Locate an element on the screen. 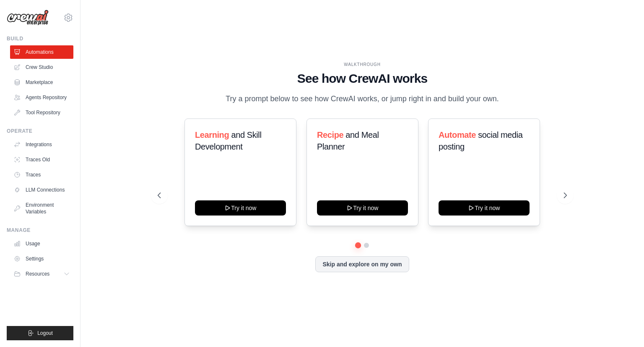 The height and width of the screenshot is (347, 644). a: Environment Variables is located at coordinates (41, 208).